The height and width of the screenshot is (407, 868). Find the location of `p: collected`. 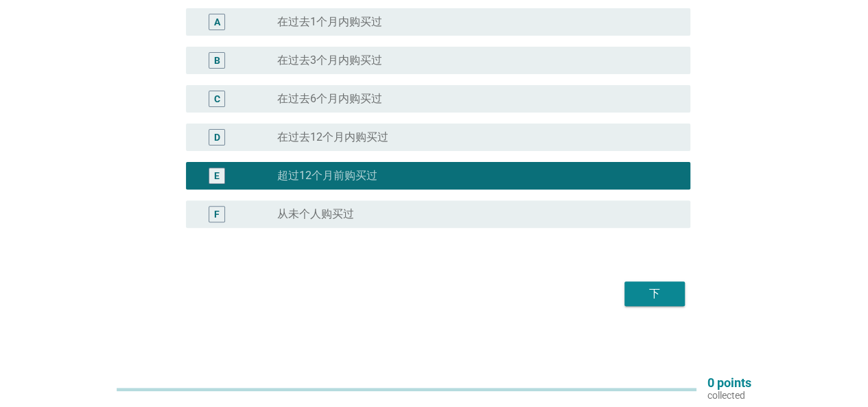

p: collected is located at coordinates (729, 395).